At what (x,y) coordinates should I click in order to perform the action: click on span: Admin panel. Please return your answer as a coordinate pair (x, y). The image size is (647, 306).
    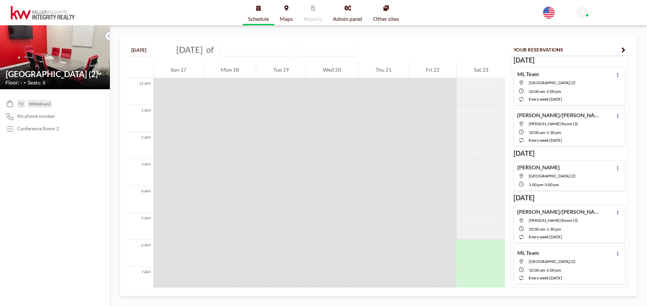
    Looking at the image, I should click on (348, 19).